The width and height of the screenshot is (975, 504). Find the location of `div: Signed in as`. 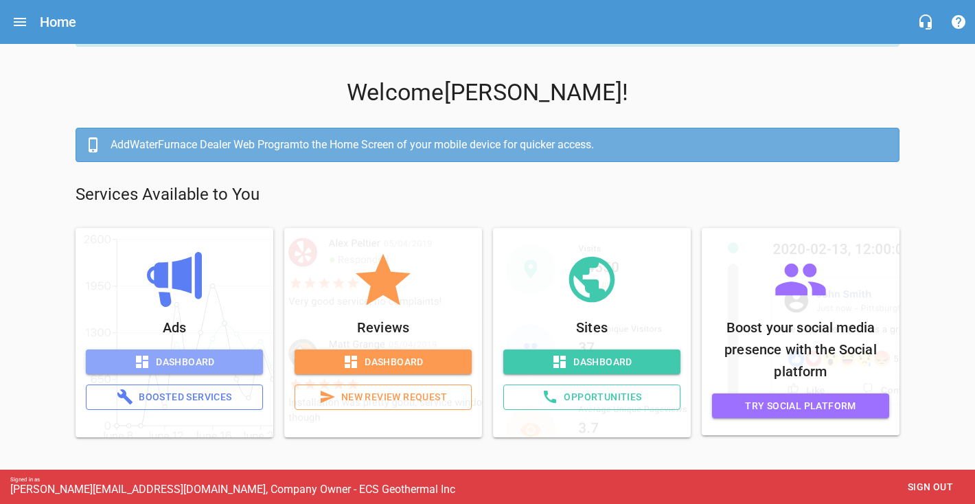

div: Signed in as is located at coordinates (492, 479).